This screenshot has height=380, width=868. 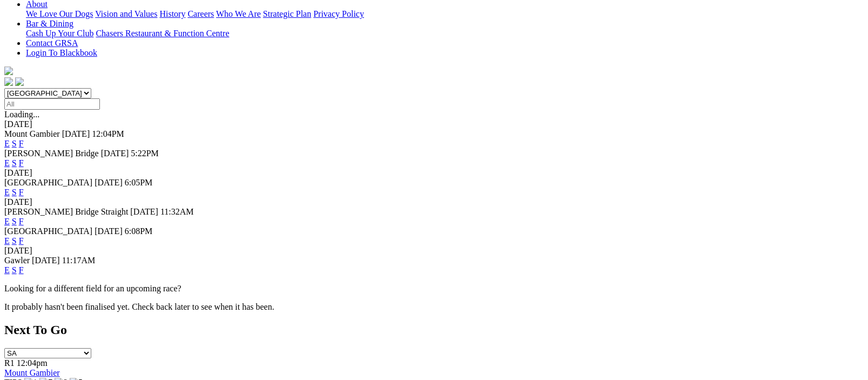 I want to click on a: Bar & Dining, so click(x=50, y=23).